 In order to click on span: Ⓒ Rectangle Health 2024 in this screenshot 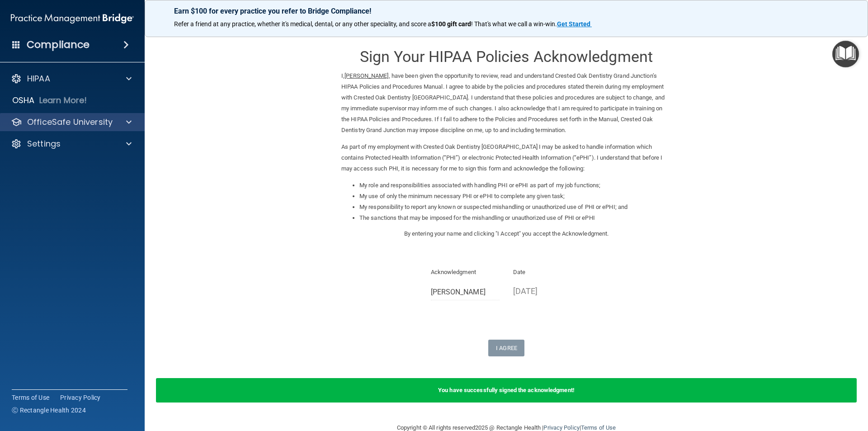, I will do `click(49, 410)`.